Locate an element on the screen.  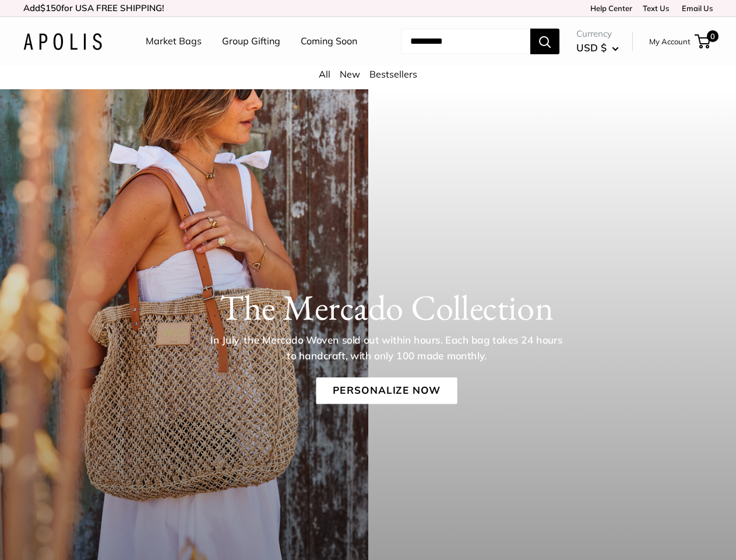
h1: The Mercado Collection is located at coordinates (386, 307).